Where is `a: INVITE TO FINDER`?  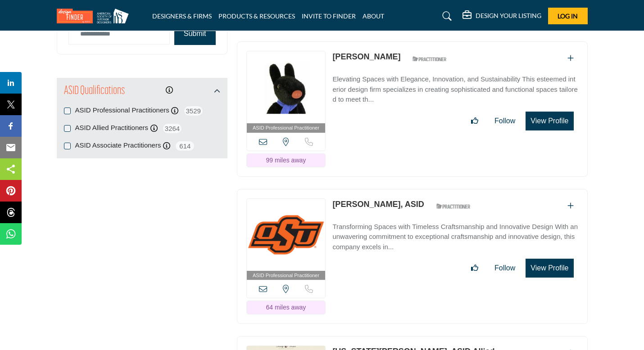 a: INVITE TO FINDER is located at coordinates (329, 16).